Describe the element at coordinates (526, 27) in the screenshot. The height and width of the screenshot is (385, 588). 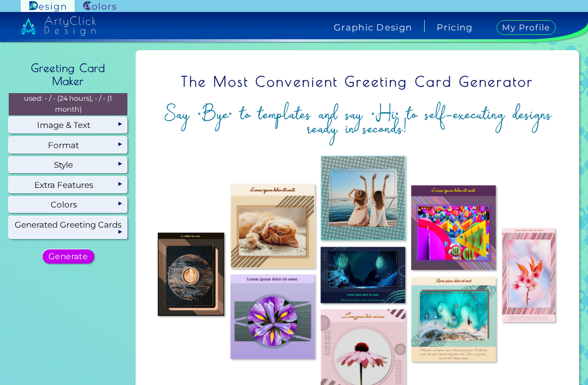
I see `h4: My Profile` at that location.